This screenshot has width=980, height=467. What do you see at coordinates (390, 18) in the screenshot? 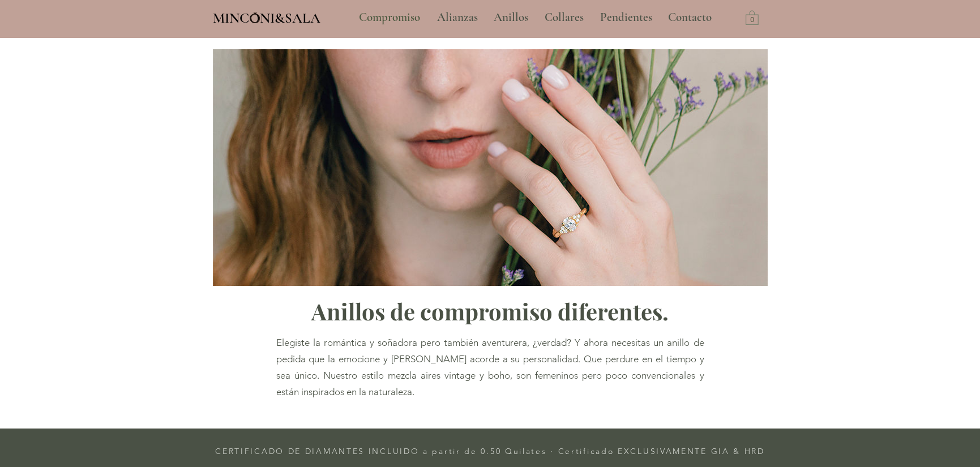
I see `p: Compromiso` at bounding box center [390, 18].